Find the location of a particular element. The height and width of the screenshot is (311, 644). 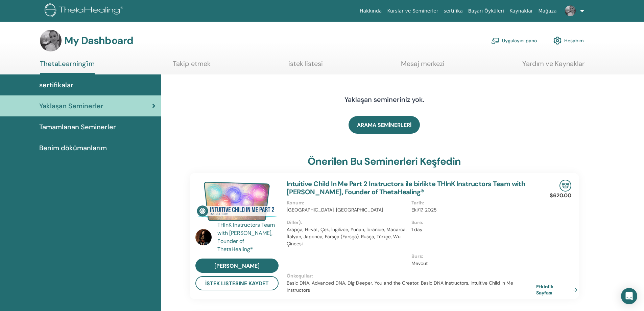

span: sertifikalar is located at coordinates (56, 85).